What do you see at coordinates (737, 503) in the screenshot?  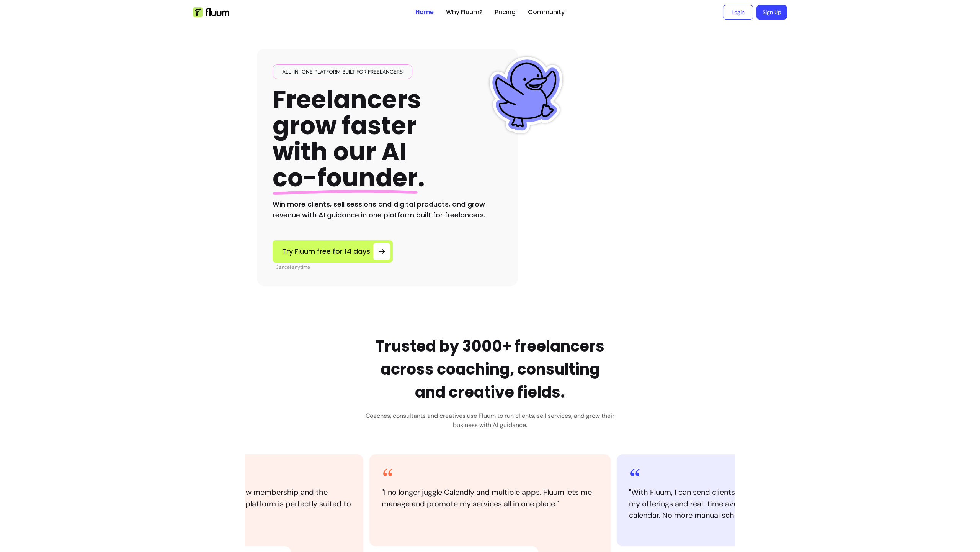 I see `blockquote: " With Fluum, I can send clients to a single page showcasing all my offerings and real-time avail...` at bounding box center [737, 503].